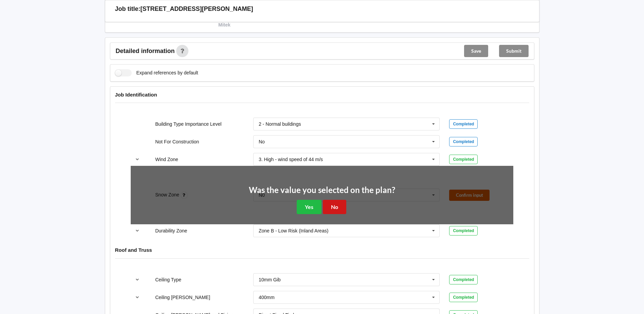 The image size is (644, 314). Describe the element at coordinates (171, 231) in the screenshot. I see `label: Durability Zone` at that location.